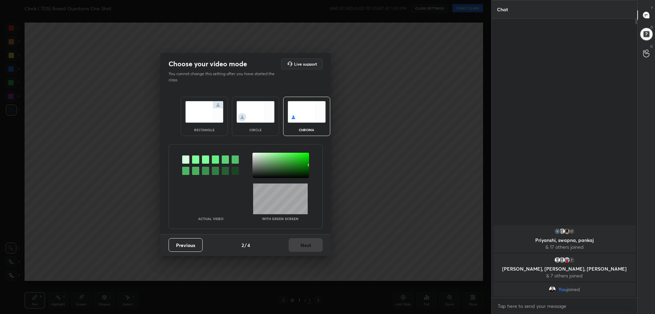 Image resolution: width=655 pixels, height=314 pixels. What do you see at coordinates (565, 260) in the screenshot?
I see `div: grid` at bounding box center [565, 260].